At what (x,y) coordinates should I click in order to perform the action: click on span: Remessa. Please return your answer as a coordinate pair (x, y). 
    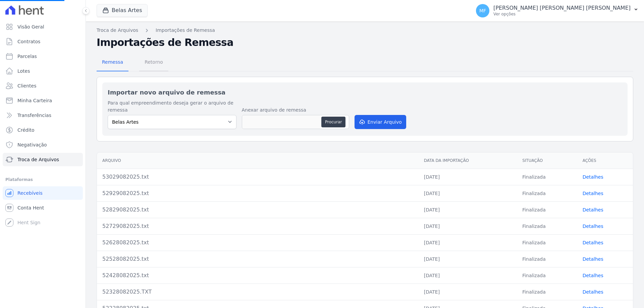
    Looking at the image, I should click on (112, 62).